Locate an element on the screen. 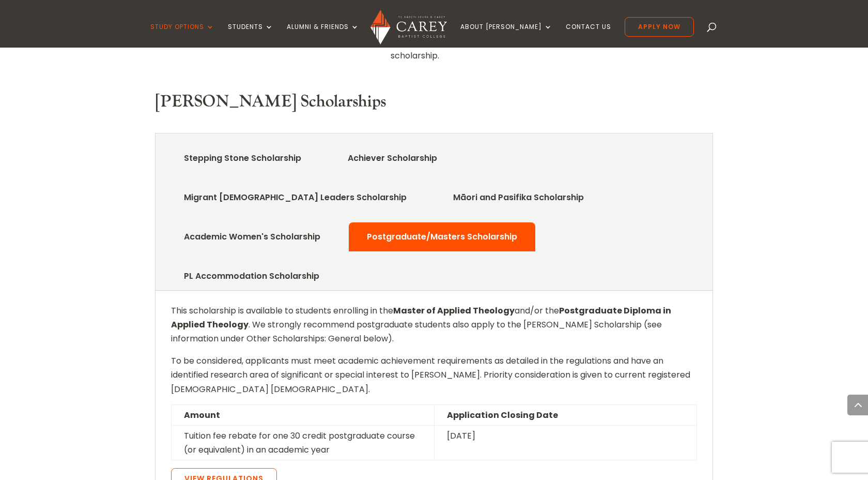 The width and height of the screenshot is (868, 480). td: Tuition fee rebate for one 30 credit postgraduate course (or equivalent) in an academic year is located at coordinates (303, 443).